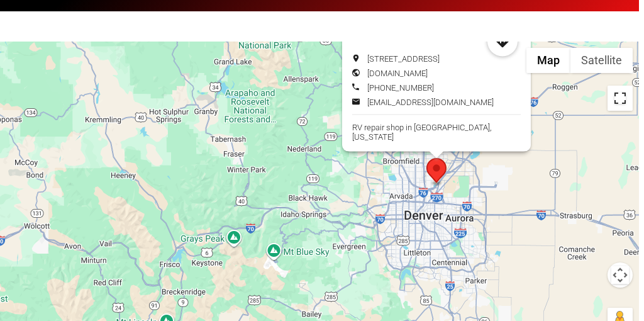 Image resolution: width=644 pixels, height=321 pixels. Describe the element at coordinates (437, 171) in the screenshot. I see `div: Fiberglass Worx` at that location.